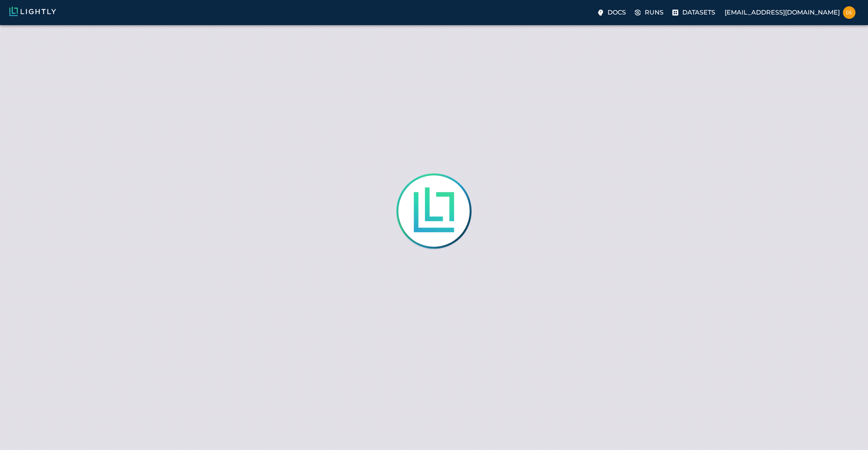 The width and height of the screenshot is (868, 450). I want to click on p: Runs, so click(654, 12).